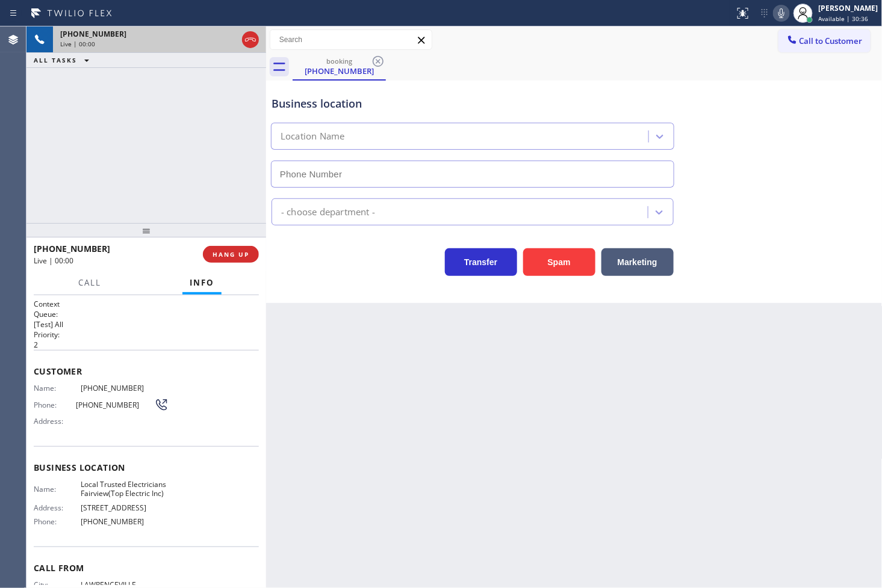 This screenshot has height=588, width=882. What do you see at coordinates (637, 262) in the screenshot?
I see `button: Marketing` at bounding box center [637, 262].